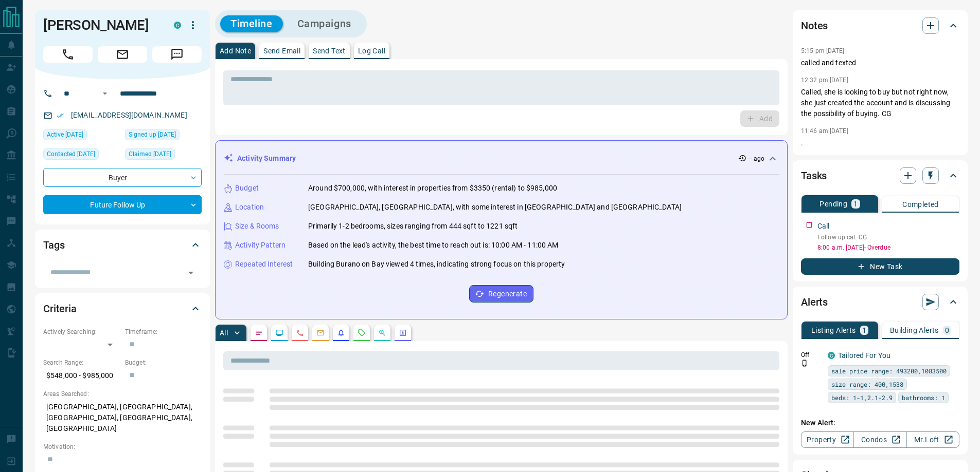 The width and height of the screenshot is (980, 472). I want to click on p: Actively Searching:, so click(81, 332).